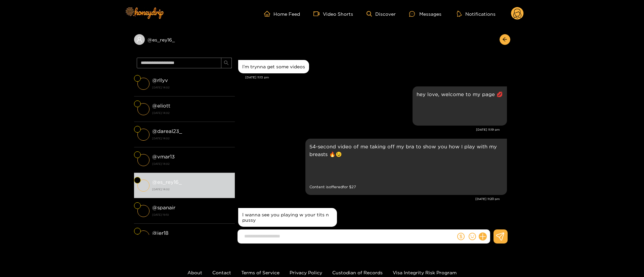 The height and width of the screenshot is (277, 644). I want to click on strong: @ spanair, so click(164, 208).